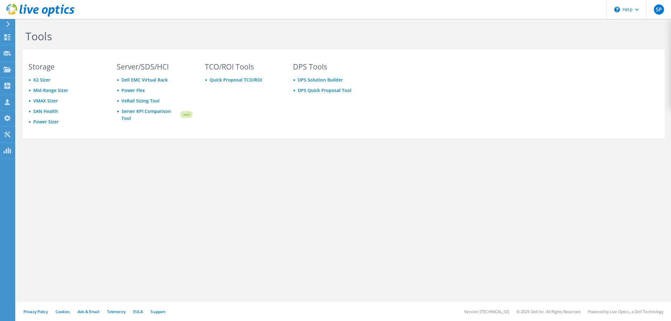 This screenshot has width=671, height=321. Describe the element at coordinates (36, 311) in the screenshot. I see `a: Privacy Policy` at that location.